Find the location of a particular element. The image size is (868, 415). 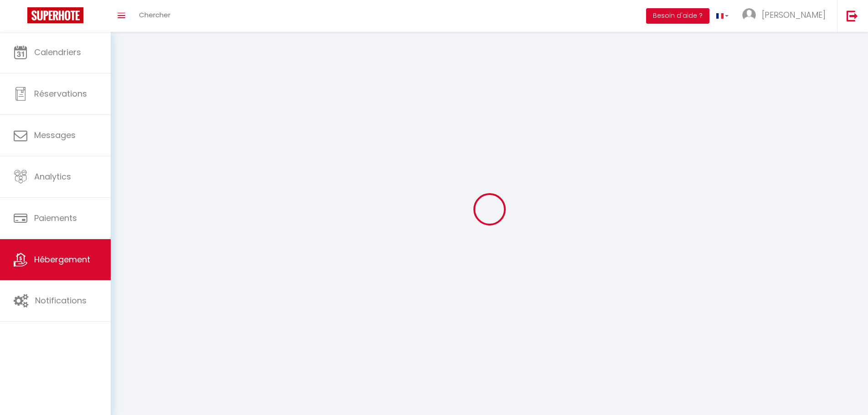

img: Super Booking is located at coordinates (55, 15).